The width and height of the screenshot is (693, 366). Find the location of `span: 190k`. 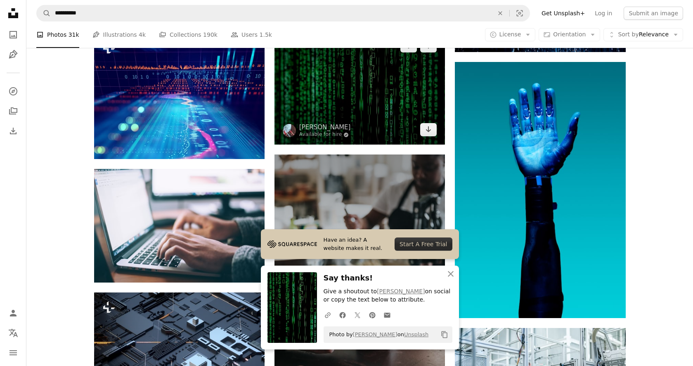

span: 190k is located at coordinates (210, 35).